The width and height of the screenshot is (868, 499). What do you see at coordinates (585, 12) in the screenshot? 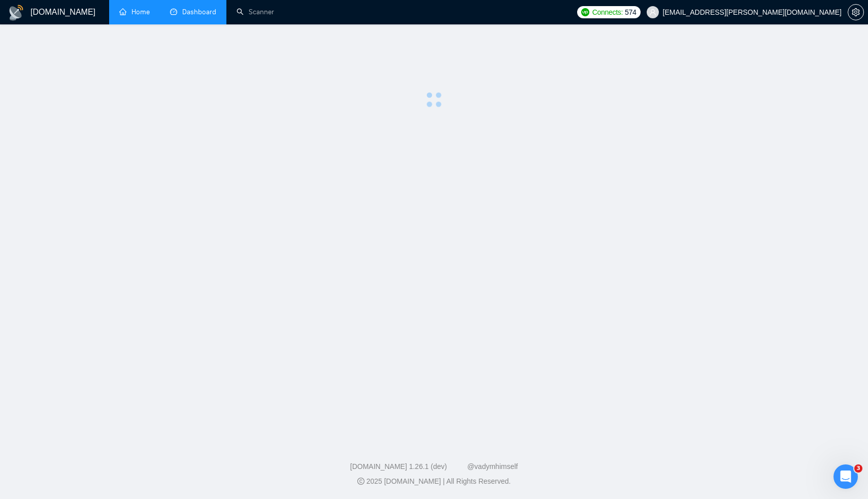
I see `img: upwork-logo.png` at bounding box center [585, 12].